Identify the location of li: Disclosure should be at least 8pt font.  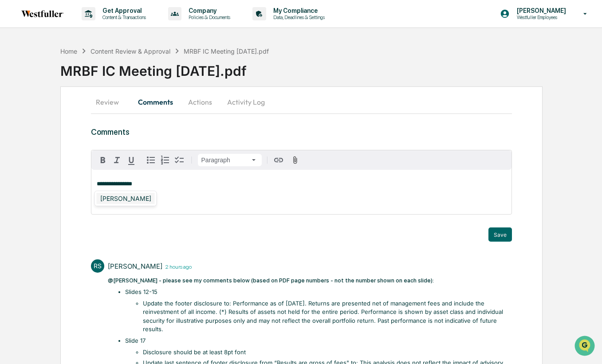
(327, 352).